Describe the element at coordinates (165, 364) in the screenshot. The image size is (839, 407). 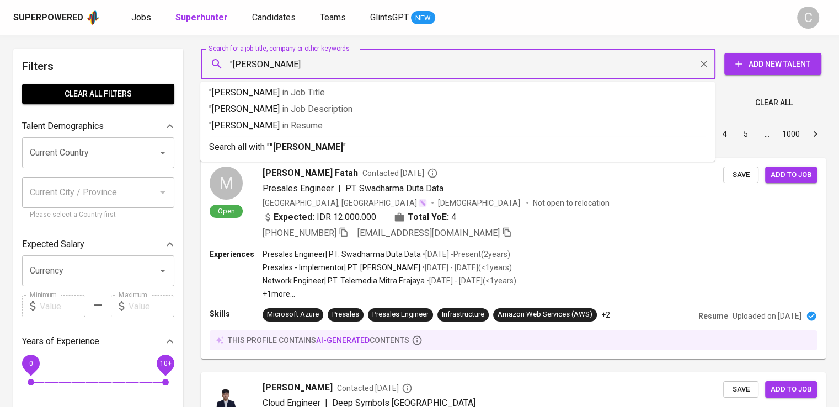
I see `span: 10+` at that location.